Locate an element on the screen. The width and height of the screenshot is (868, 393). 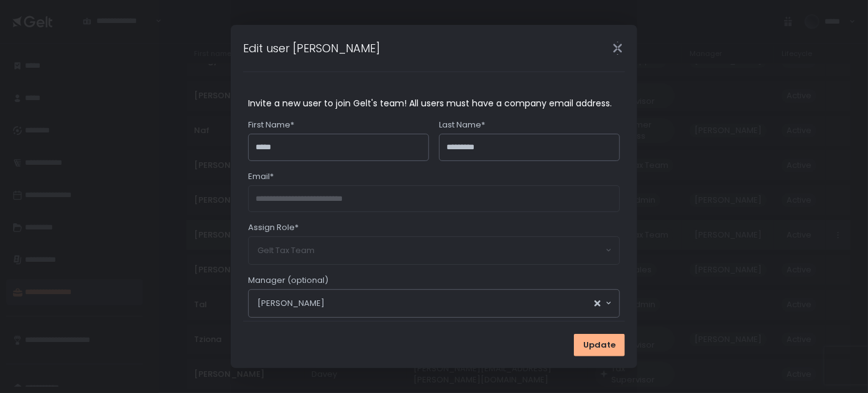
span: First Name* is located at coordinates (271, 125).